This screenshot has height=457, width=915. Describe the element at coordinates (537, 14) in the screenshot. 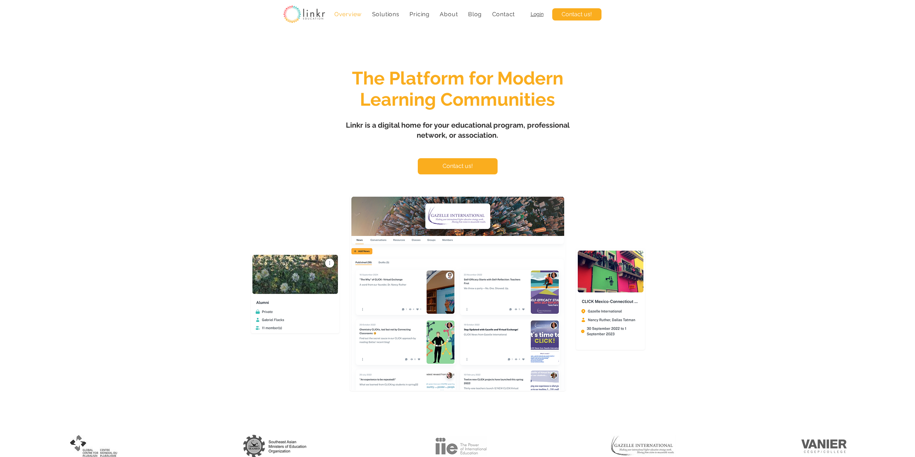

I see `span: Login` at that location.